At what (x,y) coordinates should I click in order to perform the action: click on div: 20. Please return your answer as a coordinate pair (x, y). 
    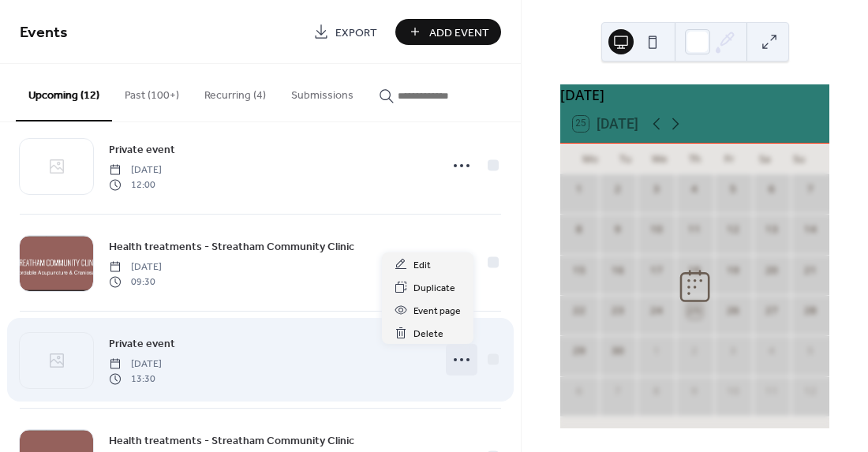
    Looking at the image, I should click on (772, 270).